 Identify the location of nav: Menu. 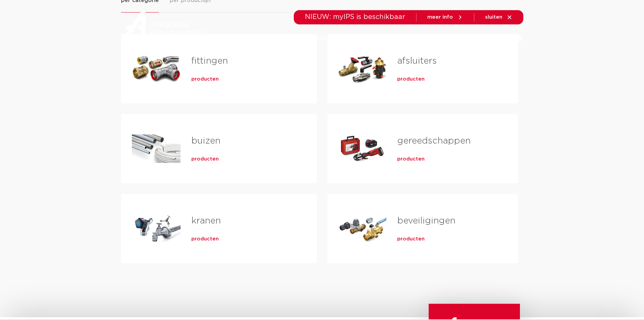
(343, 38).